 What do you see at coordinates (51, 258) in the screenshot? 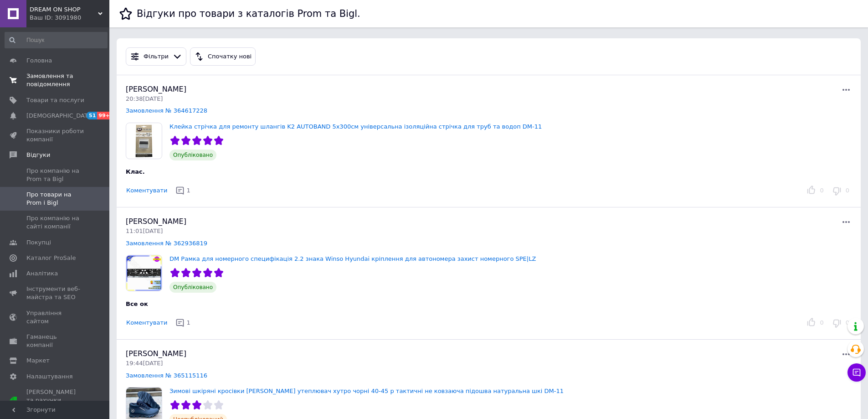
I see `span: Каталог ProSale` at bounding box center [51, 258].